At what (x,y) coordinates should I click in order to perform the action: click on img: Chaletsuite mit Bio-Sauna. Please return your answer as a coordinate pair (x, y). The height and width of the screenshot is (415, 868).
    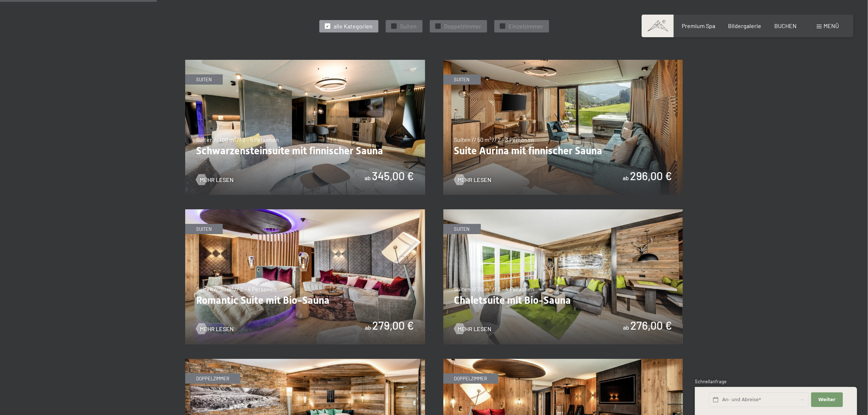
    Looking at the image, I should click on (563, 277).